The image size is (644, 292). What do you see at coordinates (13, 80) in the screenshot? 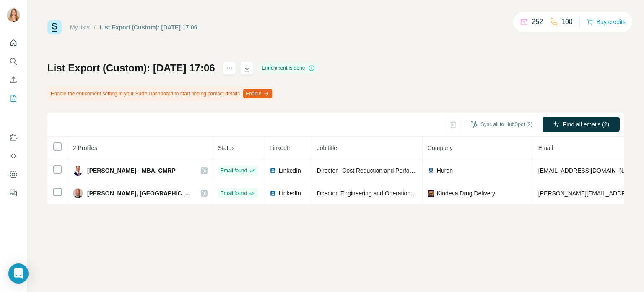
I see `button: Enrich CSV` at bounding box center [13, 80].